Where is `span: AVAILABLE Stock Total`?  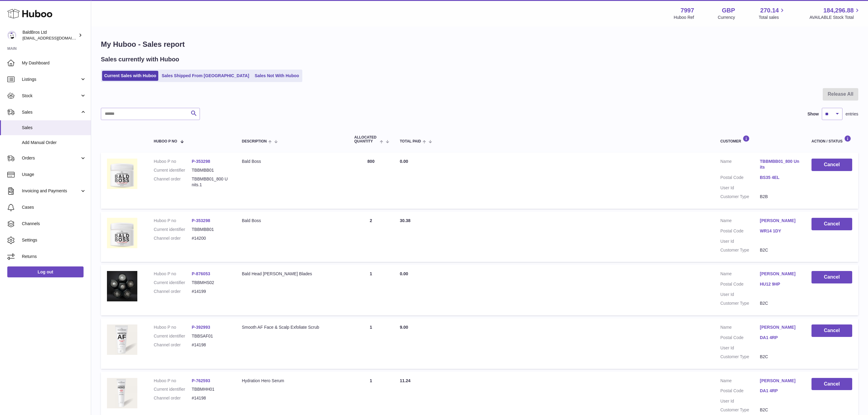
span: AVAILABLE Stock Total is located at coordinates (835, 17).